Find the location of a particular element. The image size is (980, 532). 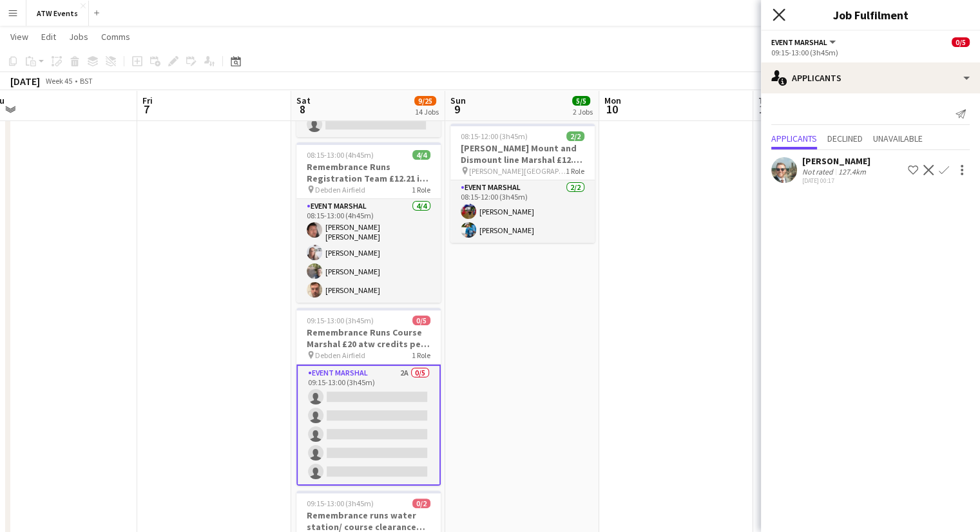

app-job-card: 08:15-13:00 (4h45m)4/4Remembrance Runs Registration Team £12.21 if over 21 Debden Airfield1 RoleE... is located at coordinates (368, 223).